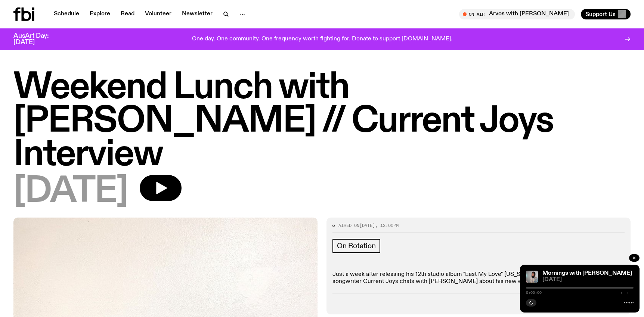 This screenshot has width=644, height=317. I want to click on a: Volunteer, so click(158, 14).